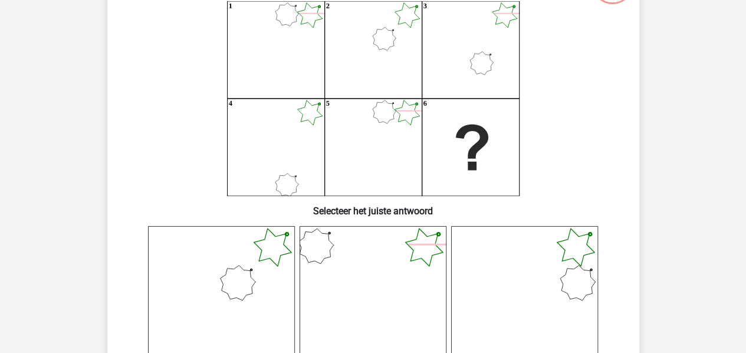 This screenshot has height=353, width=746. What do you see at coordinates (425, 6) in the screenshot?
I see `text: 3` at bounding box center [425, 6].